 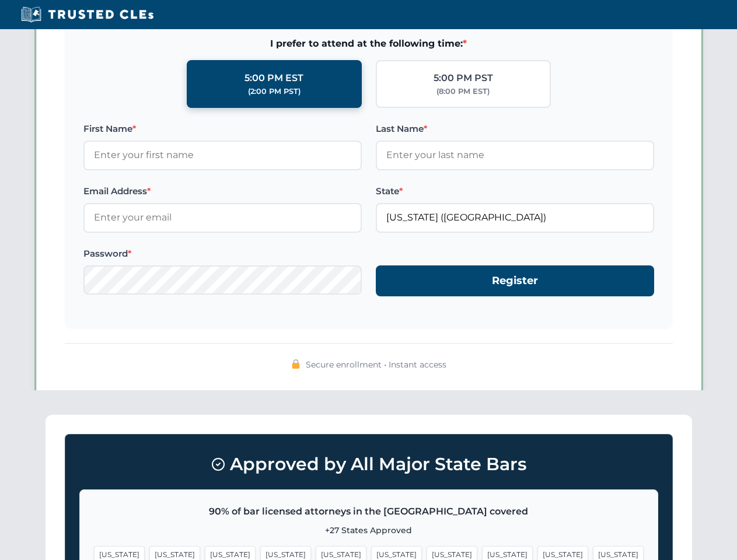 What do you see at coordinates (369, 464) in the screenshot?
I see `h3: Approved by All Major State Bars` at bounding box center [369, 464].